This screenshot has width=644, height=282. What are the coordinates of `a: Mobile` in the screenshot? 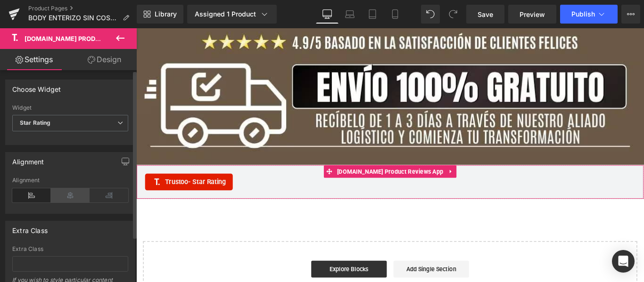 It's located at (395, 14).